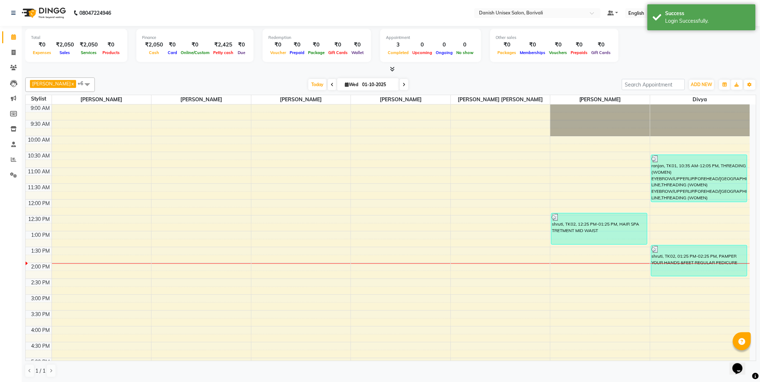  What do you see at coordinates (579, 53) in the screenshot?
I see `span: Prepaids` at bounding box center [579, 53].